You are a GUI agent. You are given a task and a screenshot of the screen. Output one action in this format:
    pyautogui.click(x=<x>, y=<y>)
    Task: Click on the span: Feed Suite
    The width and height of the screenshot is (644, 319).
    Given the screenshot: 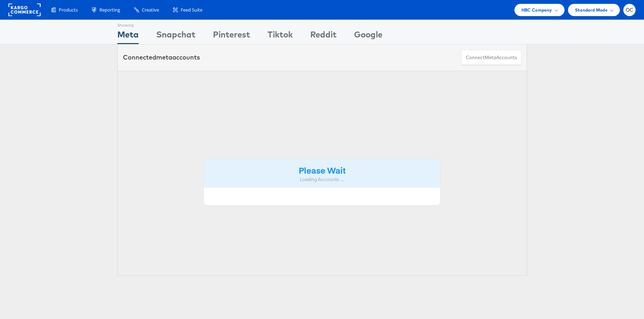 What is the action you would take?
    pyautogui.click(x=192, y=10)
    